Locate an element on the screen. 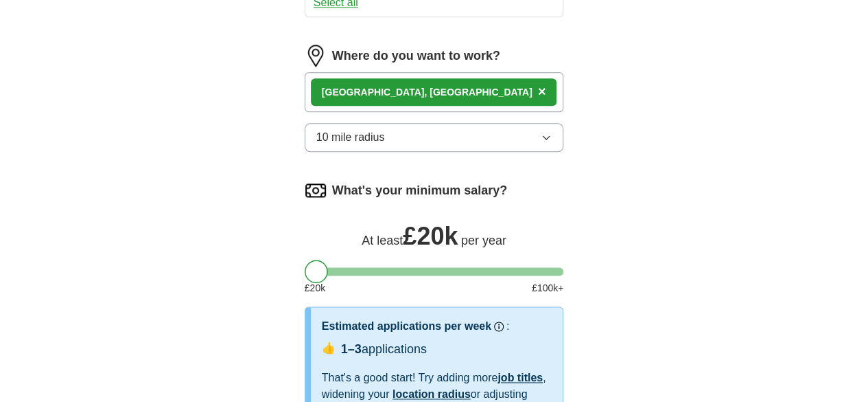 This screenshot has width=868, height=402. span: £ 20 k is located at coordinates (315, 287).